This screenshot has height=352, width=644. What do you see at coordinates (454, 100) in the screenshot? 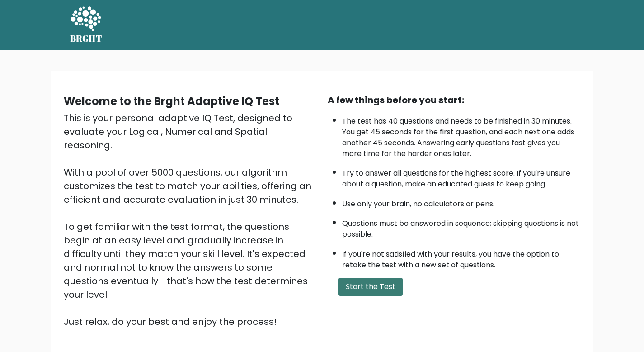
I see `div: A few things before you start:` at bounding box center [454, 100].